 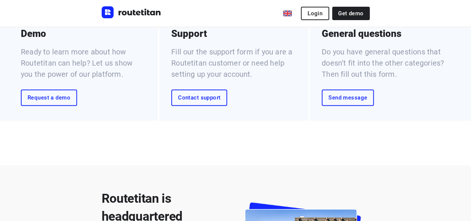 I want to click on a: Send message, so click(x=347, y=97).